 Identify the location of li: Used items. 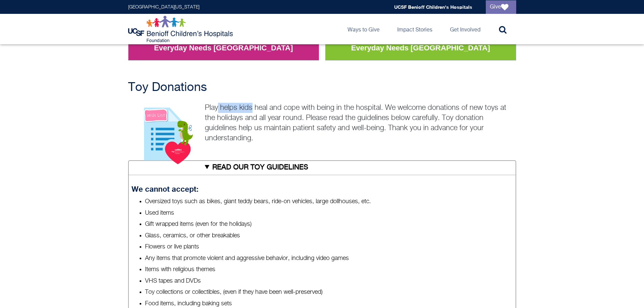
(328, 213).